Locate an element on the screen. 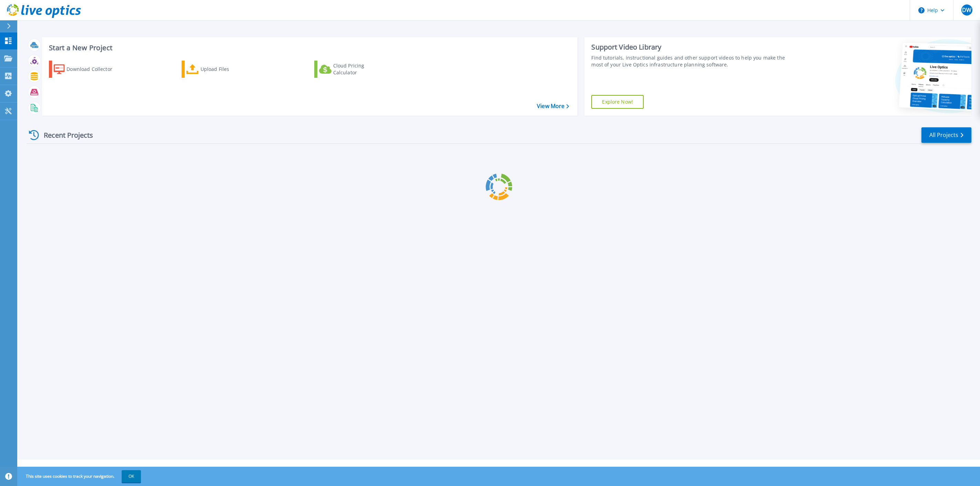 The width and height of the screenshot is (980, 486). span: This site uses cookies to track your navigation. is located at coordinates (80, 477).